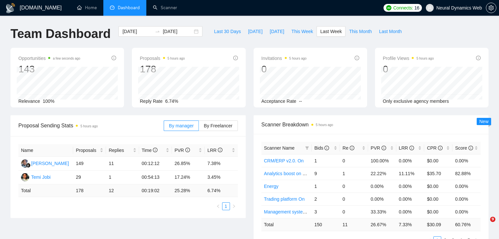 The image size is (499, 239). I want to click on td: 60.76 %, so click(466, 225).